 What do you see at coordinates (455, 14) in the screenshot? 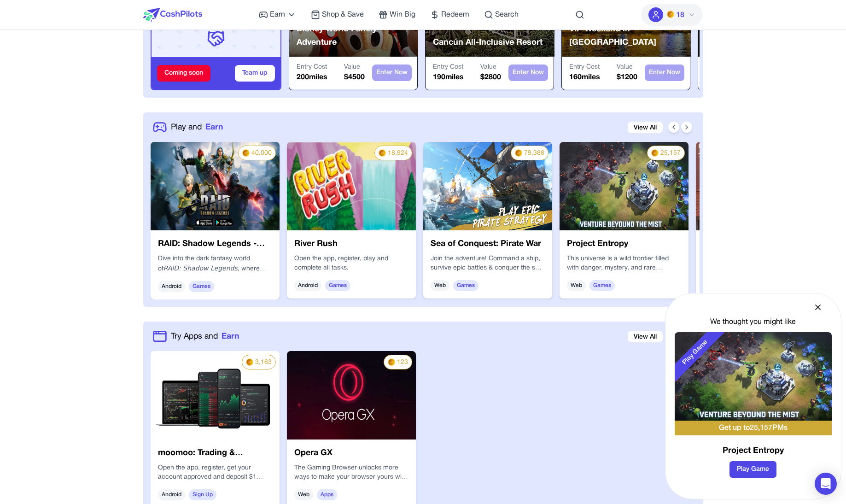
I see `span: Redeem` at bounding box center [455, 14].